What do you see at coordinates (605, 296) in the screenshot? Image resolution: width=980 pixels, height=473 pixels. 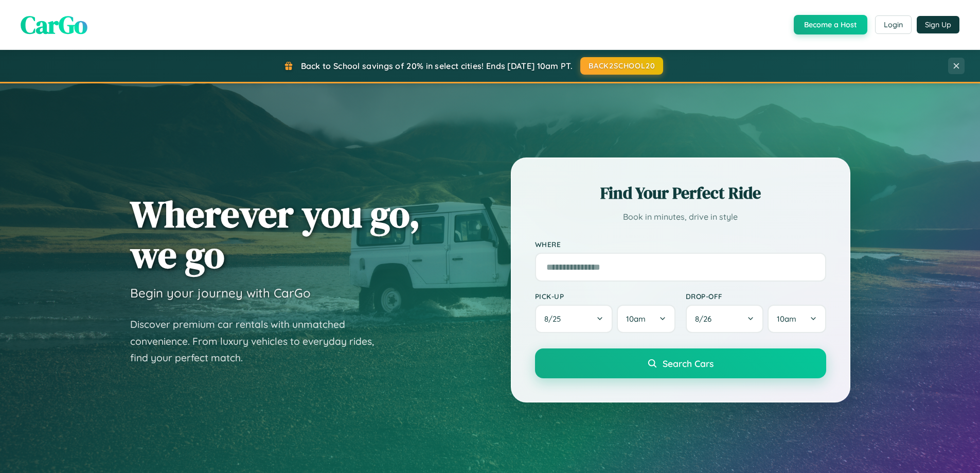 I see `label: Pick-up` at bounding box center [605, 296].